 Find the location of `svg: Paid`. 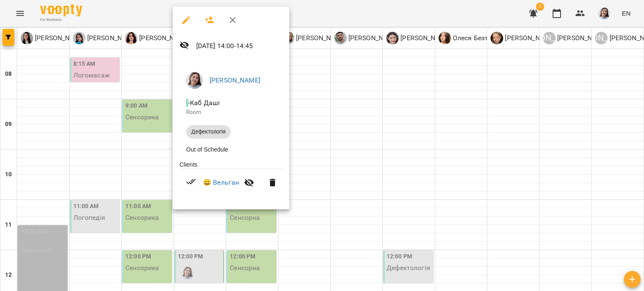

svg: Paid is located at coordinates (191, 182).